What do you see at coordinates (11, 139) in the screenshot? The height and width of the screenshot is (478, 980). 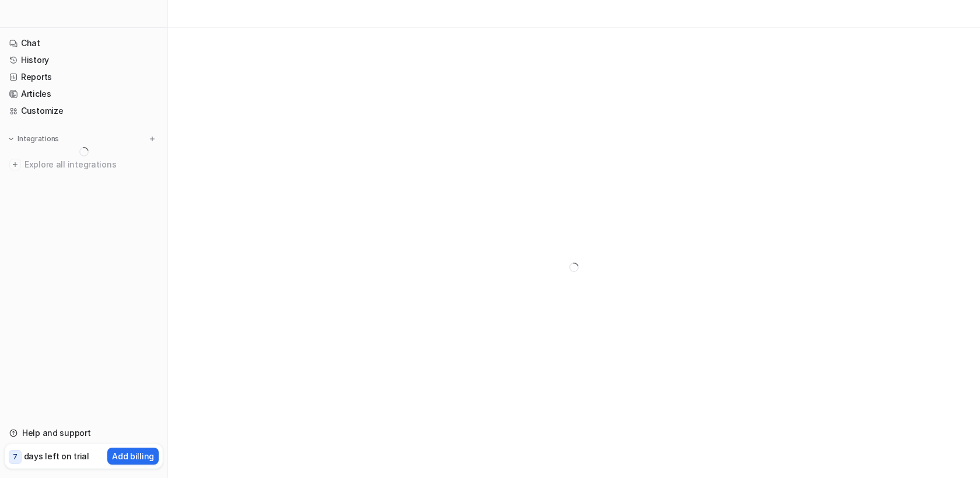 I see `img: expand menu` at bounding box center [11, 139].